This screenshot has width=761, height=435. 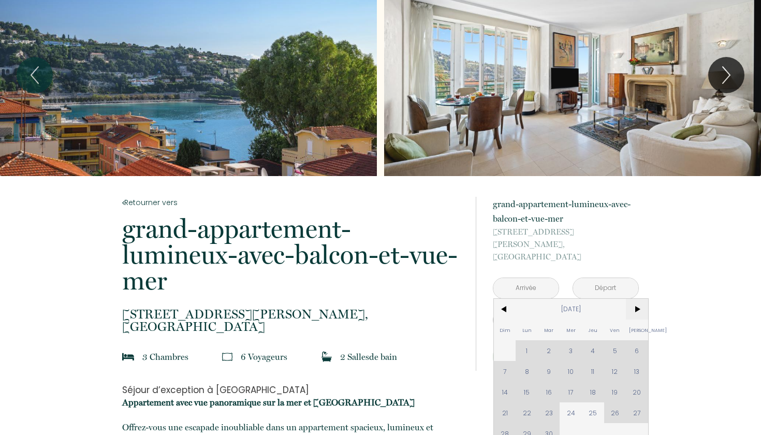 What do you see at coordinates (548, 330) in the screenshot?
I see `span: Mar` at bounding box center [548, 330].